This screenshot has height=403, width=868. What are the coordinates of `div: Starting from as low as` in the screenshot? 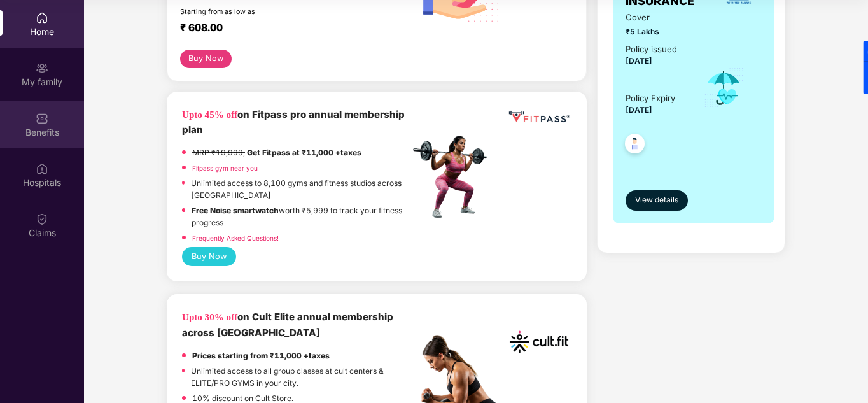 It's located at (268, 12).